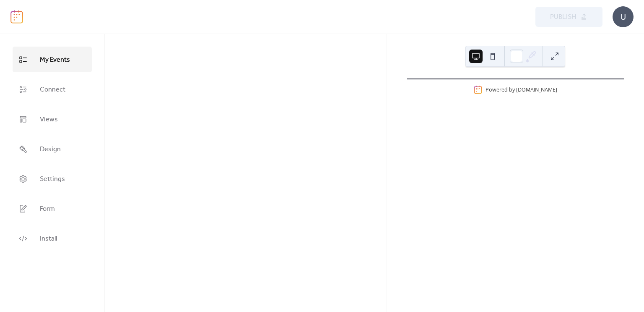  I want to click on a: Install, so click(52, 238).